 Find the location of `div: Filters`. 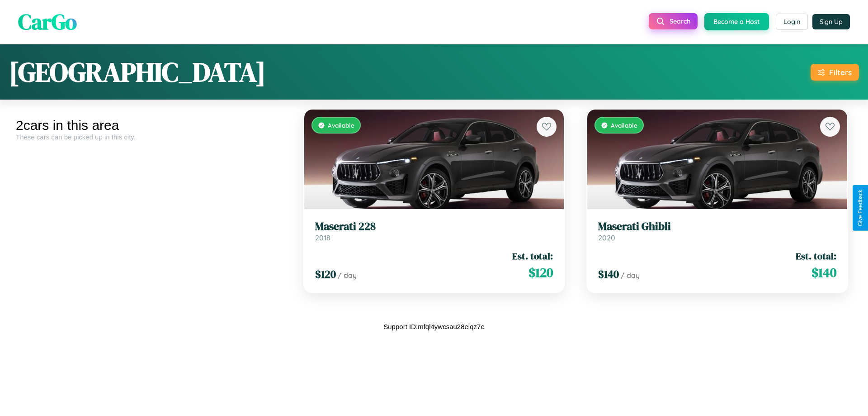

div: Filters is located at coordinates (840, 72).